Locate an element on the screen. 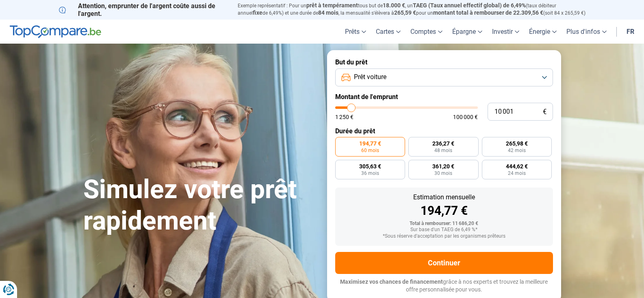 The image size is (644, 298). span: 36 mois is located at coordinates (370, 173).